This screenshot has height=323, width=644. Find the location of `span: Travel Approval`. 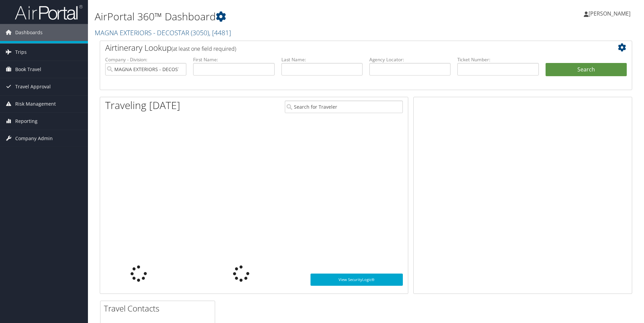

span: Travel Approval is located at coordinates (33, 87).